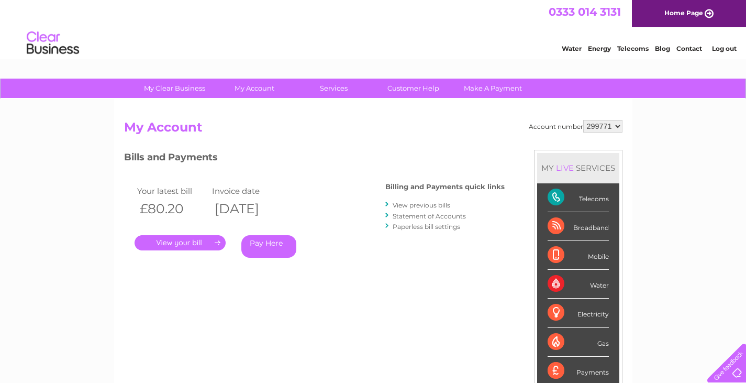 The width and height of the screenshot is (746, 383). Describe the element at coordinates (578, 167) in the screenshot. I see `div: MY SERVICES` at that location.